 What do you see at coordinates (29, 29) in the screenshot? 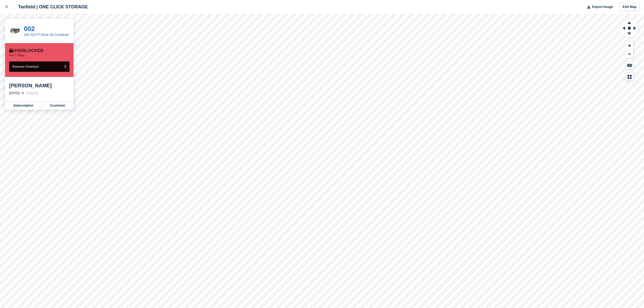
I see `a: 002` at bounding box center [29, 29].